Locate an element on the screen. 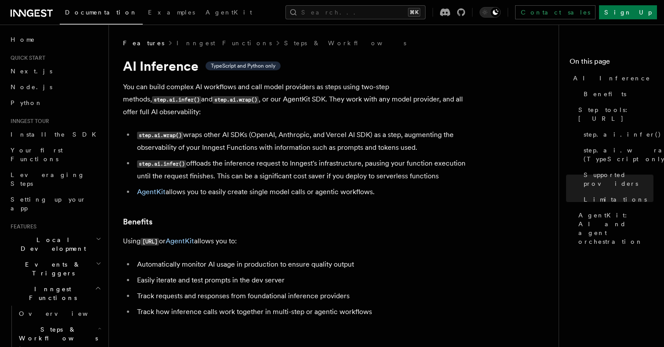 Image resolution: width=664 pixels, height=347 pixels. span: Setting up your app is located at coordinates (48, 204).